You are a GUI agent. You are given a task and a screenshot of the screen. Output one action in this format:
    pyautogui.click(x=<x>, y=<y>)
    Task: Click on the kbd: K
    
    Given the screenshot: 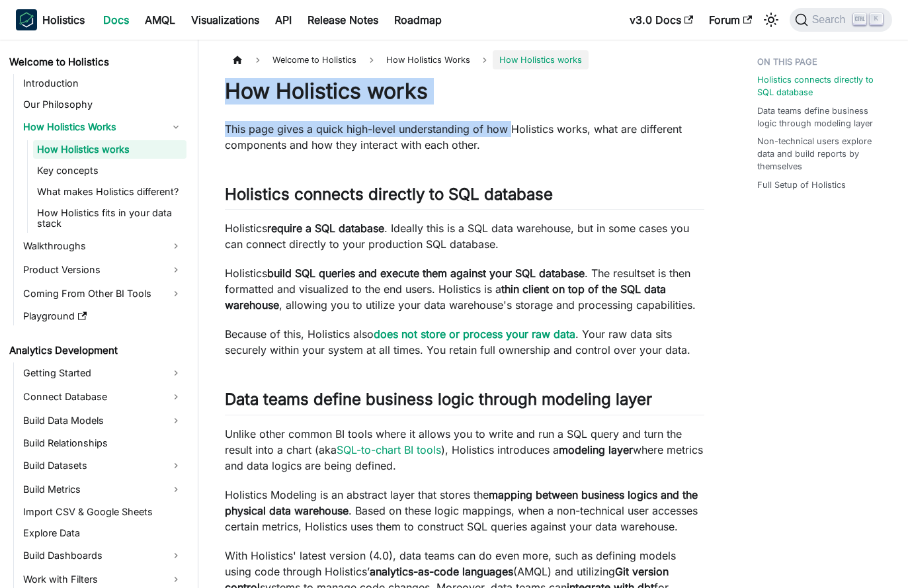 What is the action you would take?
    pyautogui.click(x=877, y=19)
    